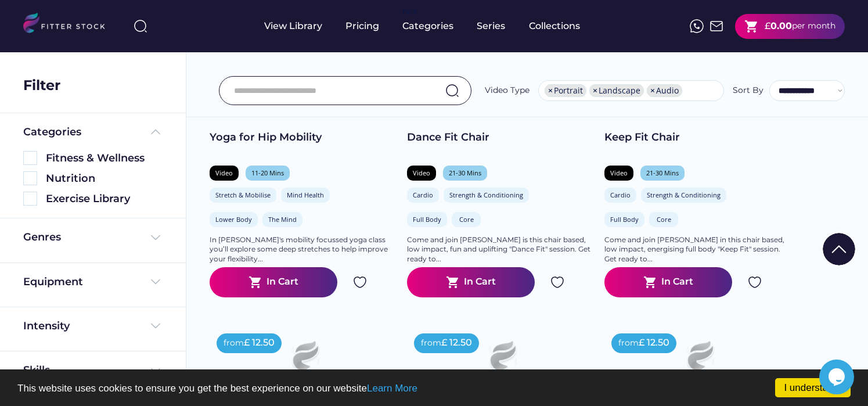  I want to click on div: Stretch & Mobilise, so click(243, 195).